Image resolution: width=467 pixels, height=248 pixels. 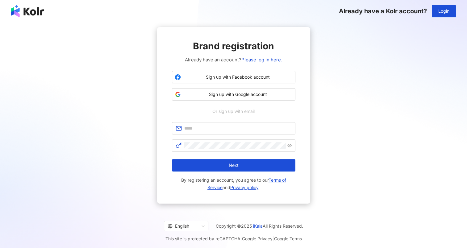 I want to click on span: Already have an account?, so click(x=234, y=60).